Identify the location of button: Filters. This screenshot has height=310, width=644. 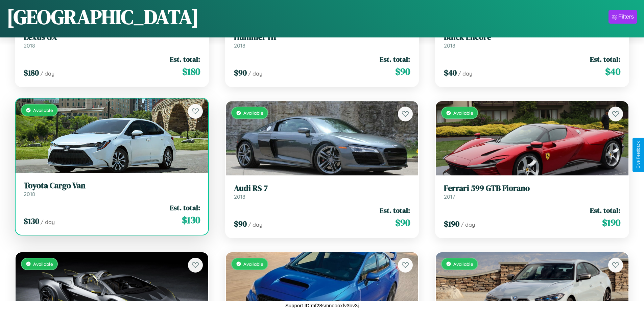
(623, 17).